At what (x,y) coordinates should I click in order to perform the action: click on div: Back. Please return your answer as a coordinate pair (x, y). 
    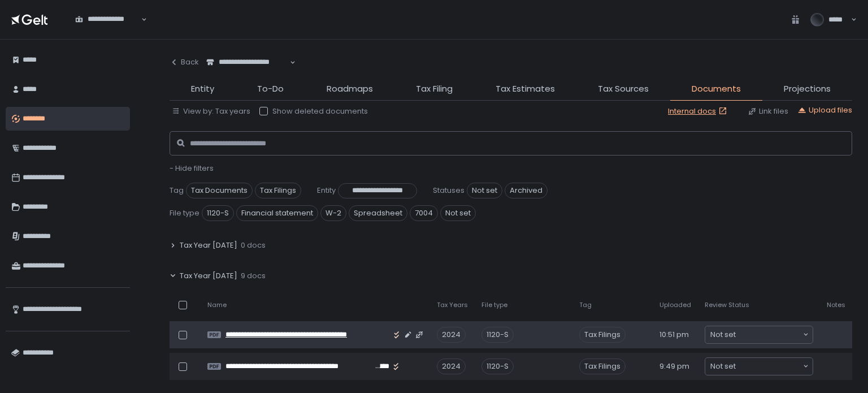
    Looking at the image, I should click on (184, 62).